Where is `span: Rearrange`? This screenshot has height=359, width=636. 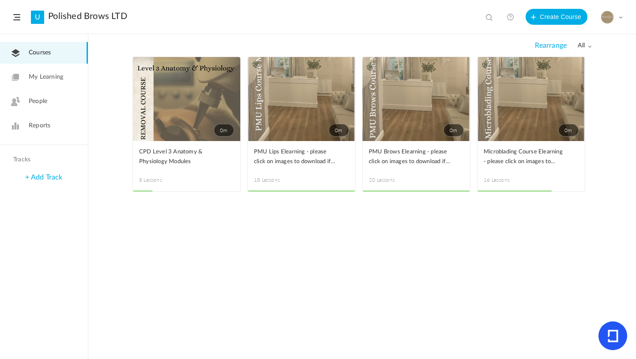
span: Rearrange is located at coordinates (551, 46).